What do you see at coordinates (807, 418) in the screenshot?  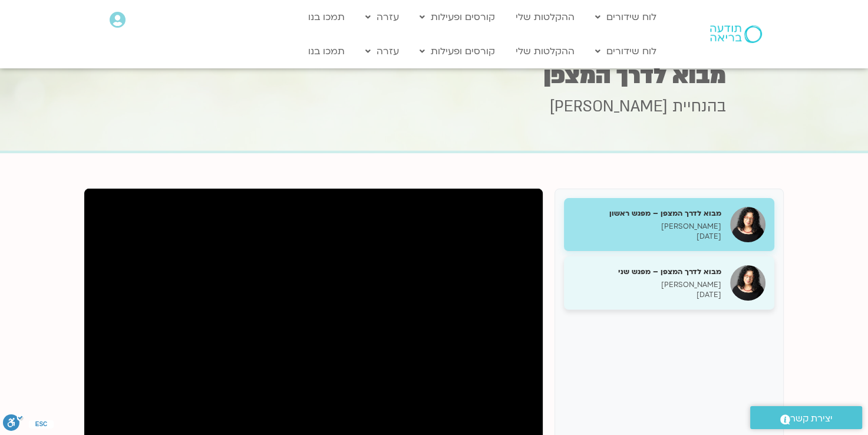 I see `a: יצירת קשר` at bounding box center [807, 418].